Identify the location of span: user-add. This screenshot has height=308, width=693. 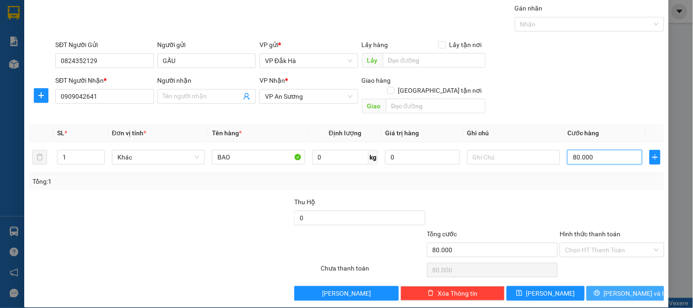
(247, 96).